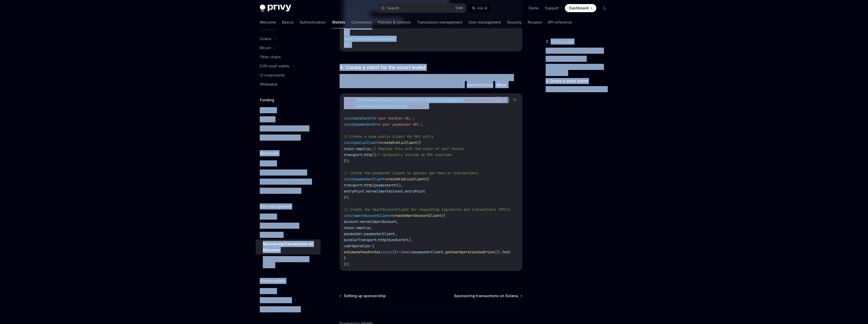 The image size is (868, 324). What do you see at coordinates (269, 153) in the screenshot?
I see `h5: Webhooks` at bounding box center [269, 153].